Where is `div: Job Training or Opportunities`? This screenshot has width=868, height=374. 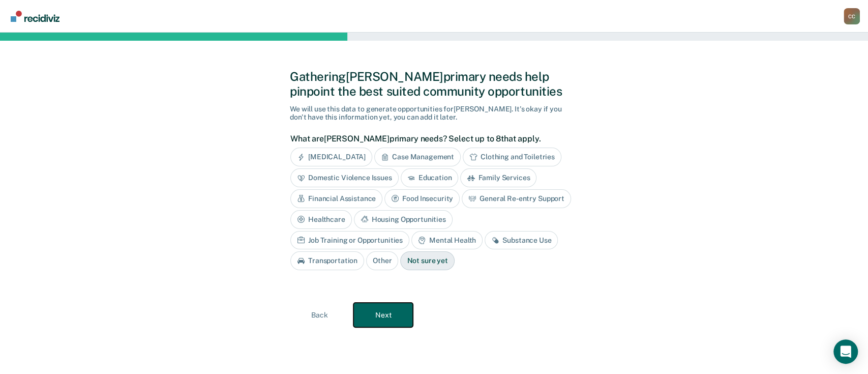 div: Job Training or Opportunities is located at coordinates (350, 240).